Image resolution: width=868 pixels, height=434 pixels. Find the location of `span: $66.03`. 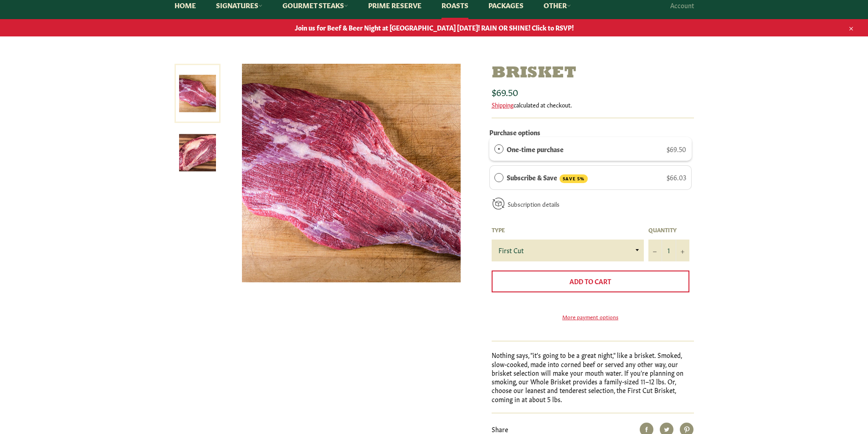

span: $66.03 is located at coordinates (676, 177).